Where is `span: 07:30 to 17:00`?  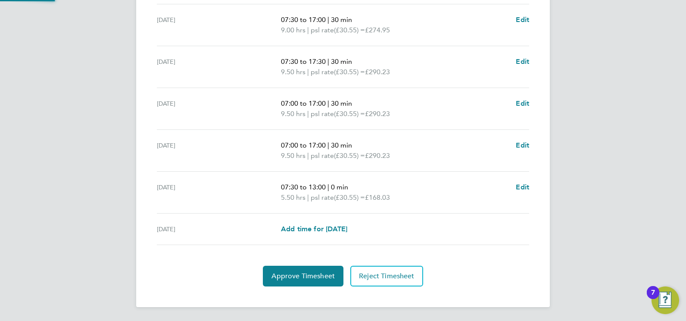 span: 07:30 to 17:00 is located at coordinates (304, 19).